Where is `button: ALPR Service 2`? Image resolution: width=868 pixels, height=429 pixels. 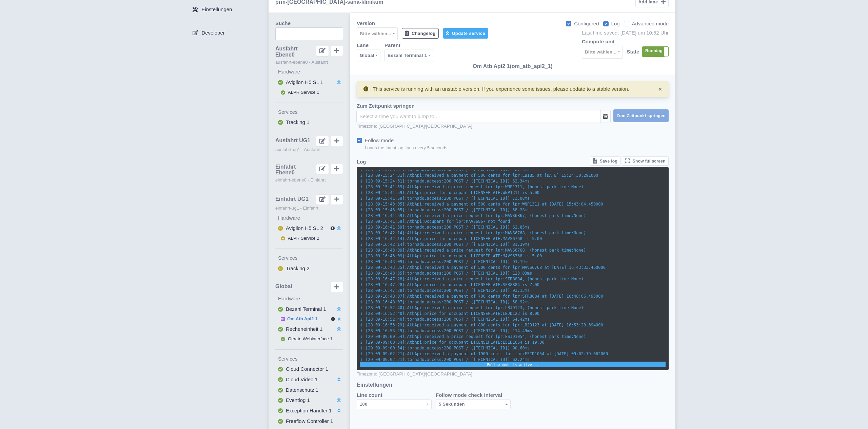 button: ALPR Service 2 is located at coordinates (309, 239).